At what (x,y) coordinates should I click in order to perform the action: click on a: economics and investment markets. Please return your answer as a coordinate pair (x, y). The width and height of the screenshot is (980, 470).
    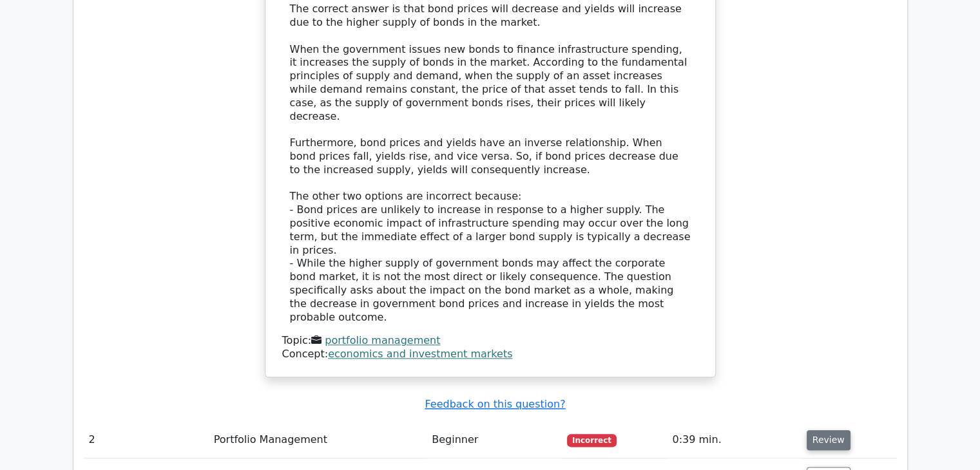
    Looking at the image, I should click on (420, 353).